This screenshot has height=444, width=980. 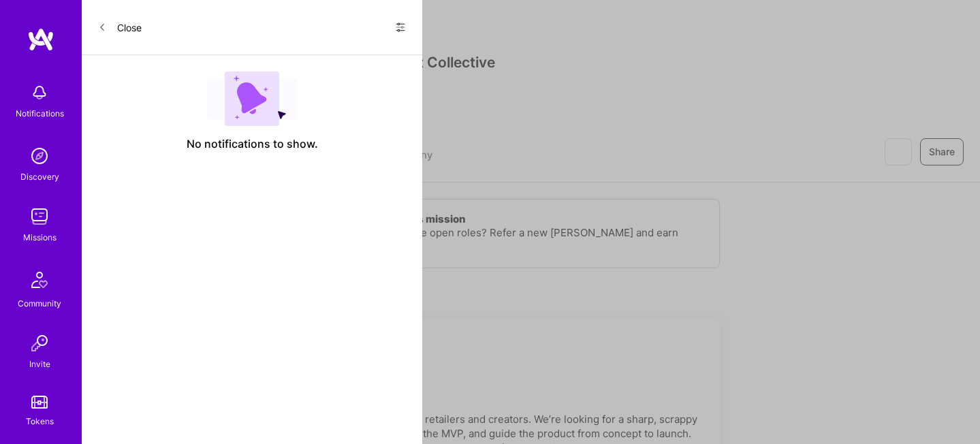 What do you see at coordinates (40, 176) in the screenshot?
I see `div: Discovery` at bounding box center [40, 176].